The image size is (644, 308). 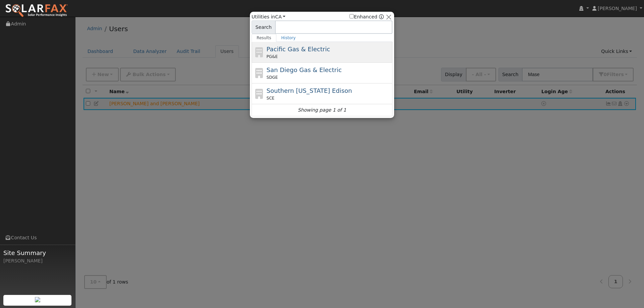 I want to click on span: Pacific Gas & Electric, so click(x=299, y=49).